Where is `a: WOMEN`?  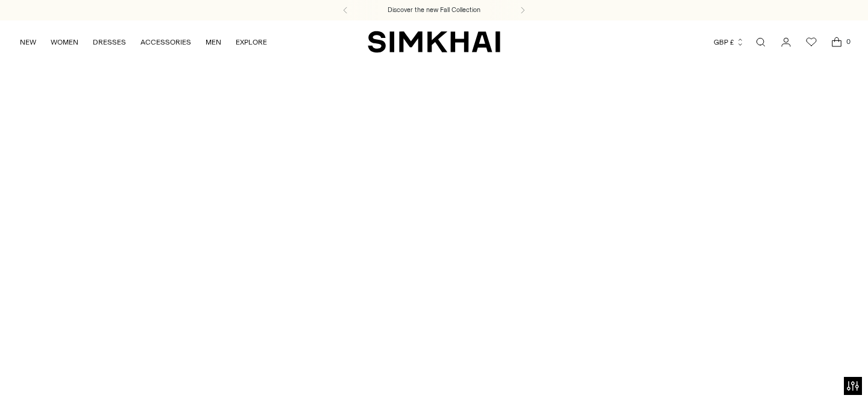 a: WOMEN is located at coordinates (64, 42).